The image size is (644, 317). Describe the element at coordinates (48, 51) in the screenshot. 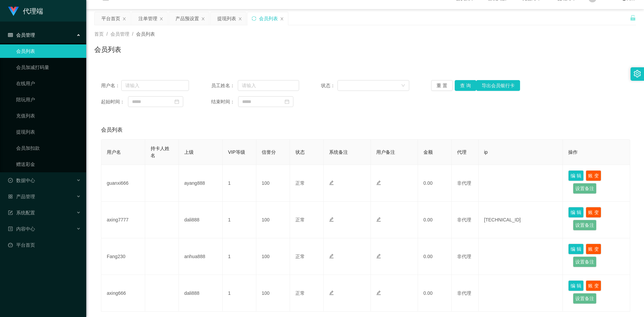

I see `a: 会员列表` at that location.